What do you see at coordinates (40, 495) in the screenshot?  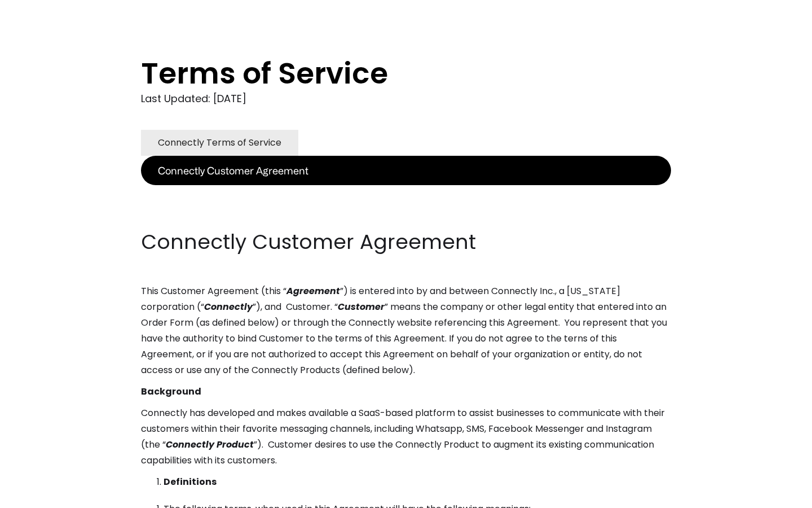 I see `aside: Language selected: English` at bounding box center [40, 495].